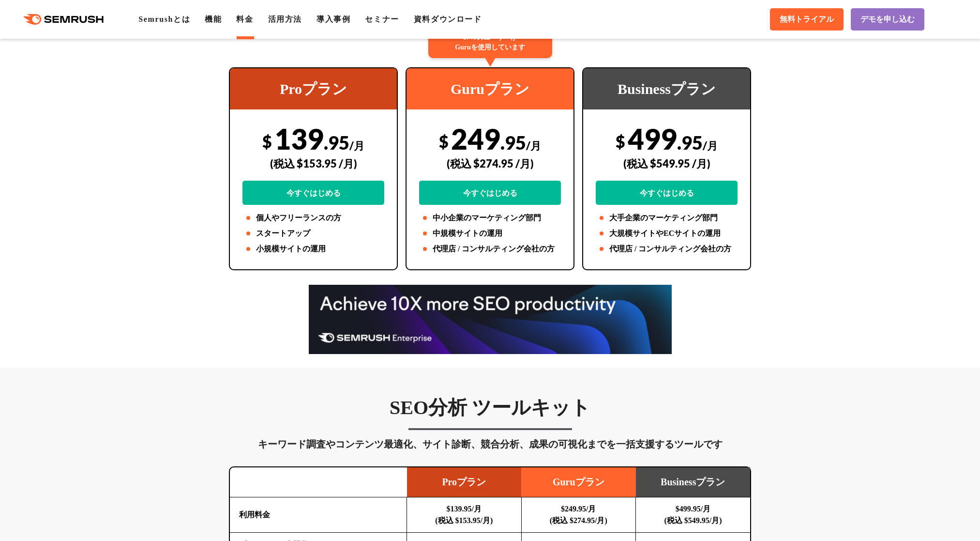 This screenshot has height=541, width=980. What do you see at coordinates (313, 163) in the screenshot?
I see `div: (税込 $153.95 /月)` at bounding box center [313, 163].